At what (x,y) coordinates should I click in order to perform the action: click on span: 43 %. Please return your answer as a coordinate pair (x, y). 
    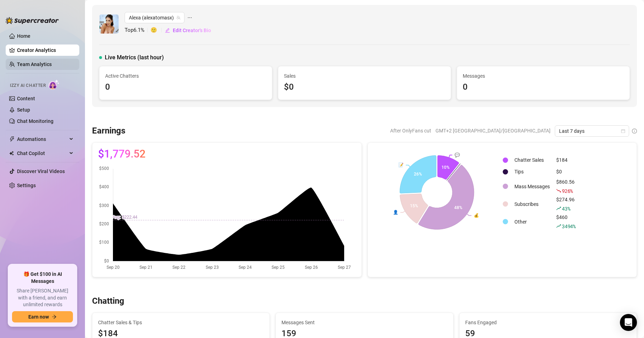
    Looking at the image, I should click on (566, 209).